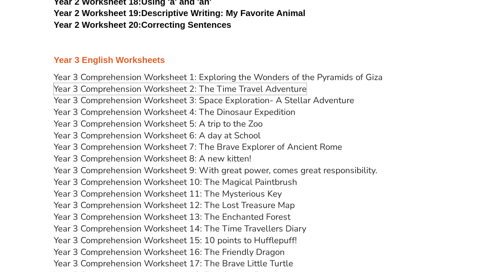 The height and width of the screenshot is (272, 483). What do you see at coordinates (172, 217) in the screenshot?
I see `a: Year 3 Comprehension Worksheet 13: The Enchanted Forest` at bounding box center [172, 217].